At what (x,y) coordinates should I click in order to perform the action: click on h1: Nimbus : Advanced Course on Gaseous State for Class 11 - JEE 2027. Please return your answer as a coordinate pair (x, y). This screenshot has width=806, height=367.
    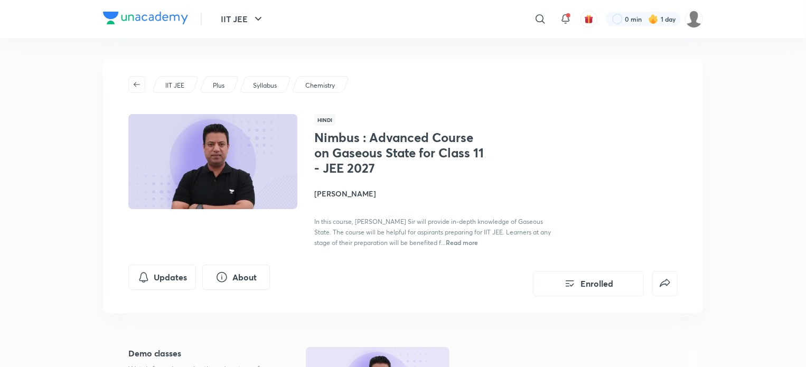
    Looking at the image, I should click on (400, 153).